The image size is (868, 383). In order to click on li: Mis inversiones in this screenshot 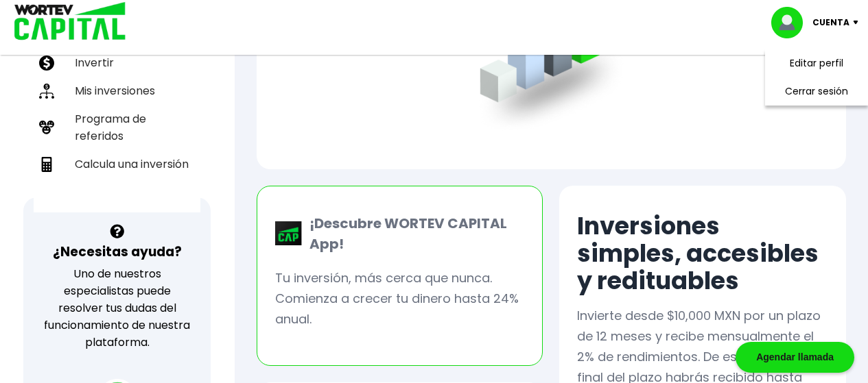, I will do `click(117, 91)`.